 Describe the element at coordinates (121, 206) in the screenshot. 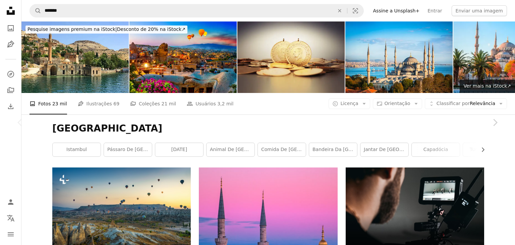

I see `a: Balão de ar quente colorido voando sobre a Capadócia, Turquia.` at that location.